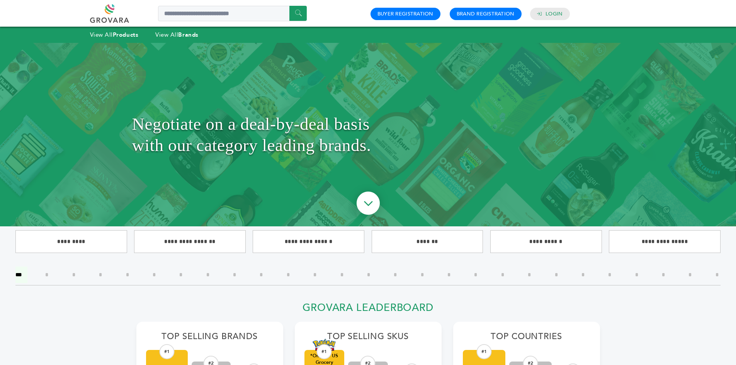 The image size is (736, 365). What do you see at coordinates (324, 345) in the screenshot?
I see `img: *Only for US Grocery Stores* Pokemon TCG 10 Card Booster Pack – Newest Release (Case of 144 Packs...` at bounding box center [324, 345].